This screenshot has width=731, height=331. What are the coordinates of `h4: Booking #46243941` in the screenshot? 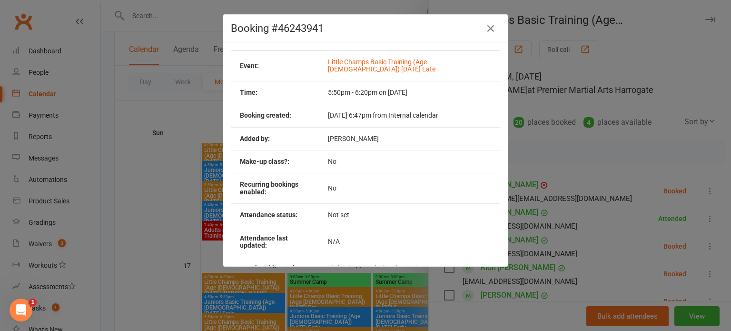 It's located at (365, 28).